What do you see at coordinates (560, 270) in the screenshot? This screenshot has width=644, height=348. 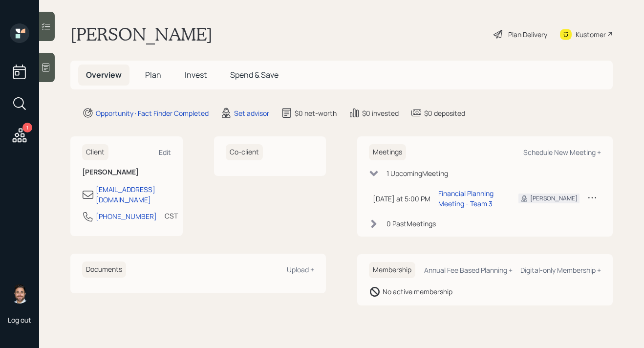 I see `div: Digital-only Membership +` at bounding box center [560, 270].